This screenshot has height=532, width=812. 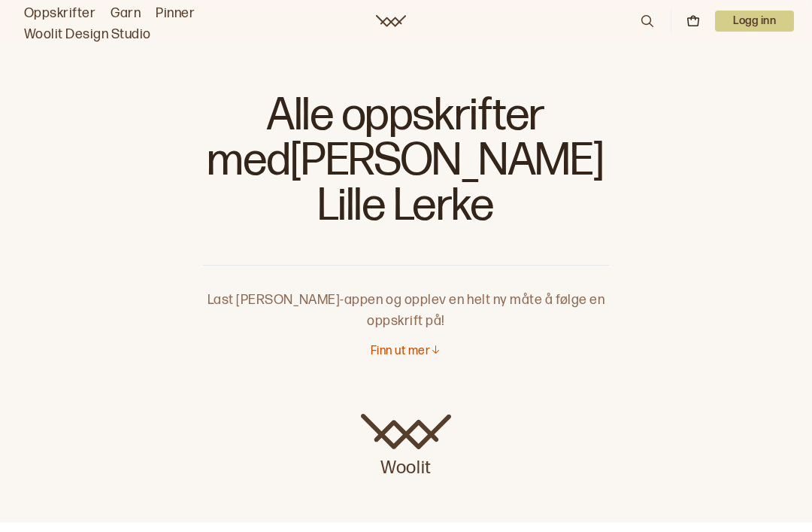 I want to click on p: Logg inn, so click(x=755, y=21).